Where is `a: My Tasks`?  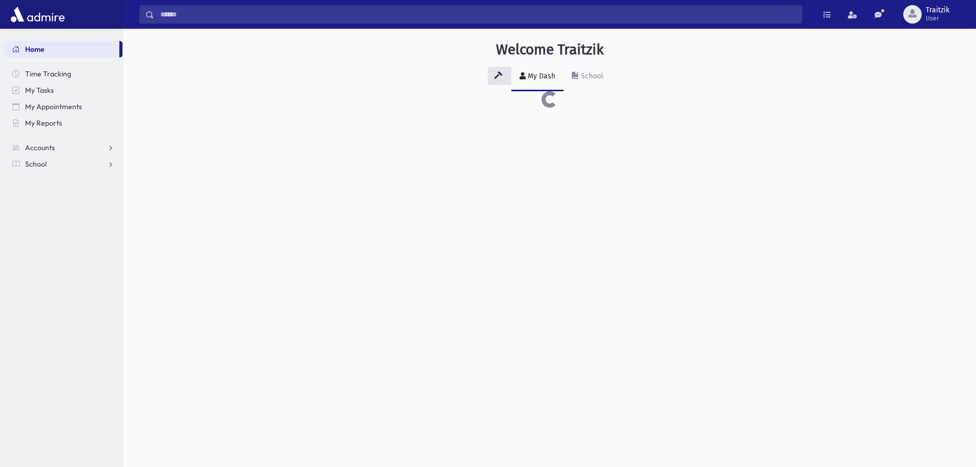 a: My Tasks is located at coordinates (63, 90).